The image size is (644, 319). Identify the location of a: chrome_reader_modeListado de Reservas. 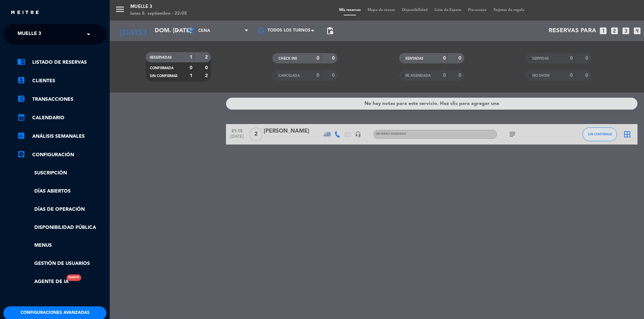
(62, 62).